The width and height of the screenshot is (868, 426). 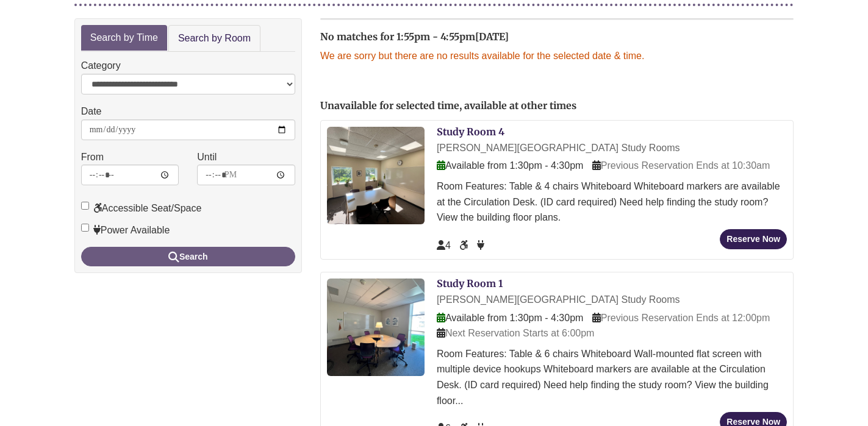 I want to click on button: Reserve Now, so click(x=753, y=239).